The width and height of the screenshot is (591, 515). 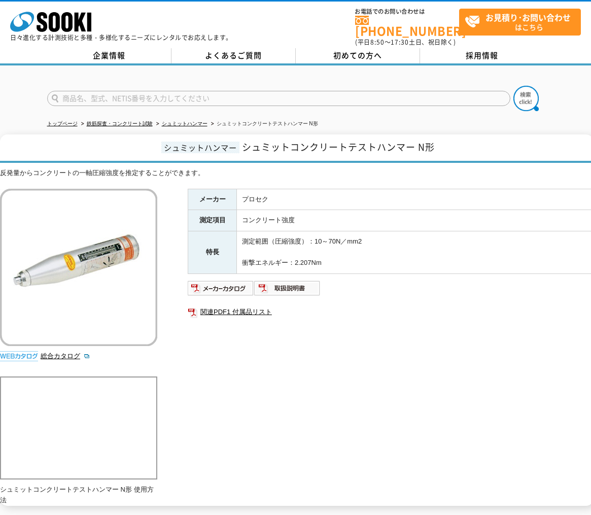 I want to click on a: 取扱説明書, so click(x=287, y=290).